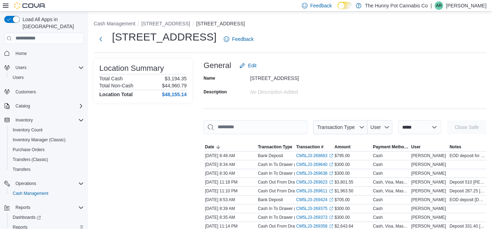  What do you see at coordinates (39, 140) in the screenshot?
I see `span: Inventory Manager (Classic)` at bounding box center [39, 140].